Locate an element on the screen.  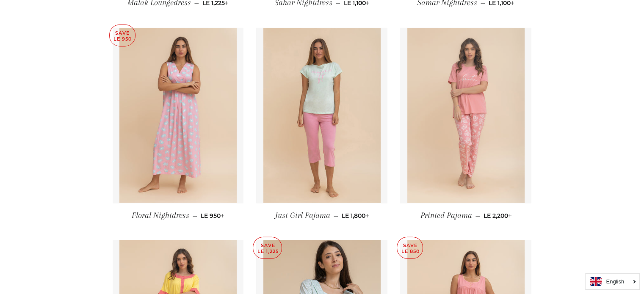
a: English is located at coordinates (612, 281).